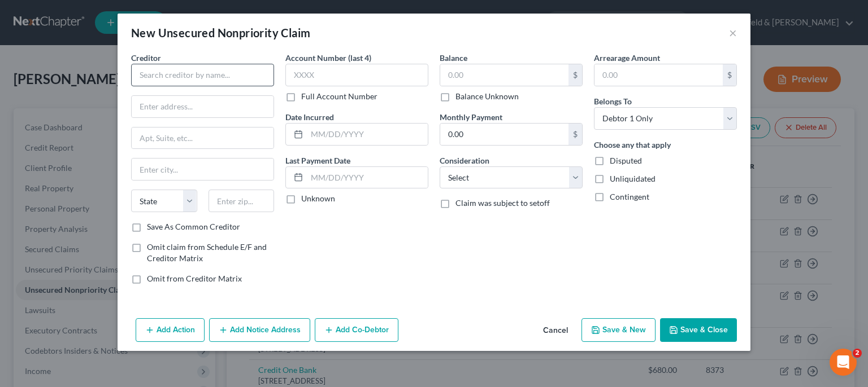 This screenshot has height=387, width=868. What do you see at coordinates (310, 117) in the screenshot?
I see `label: Date Incurred` at bounding box center [310, 117].